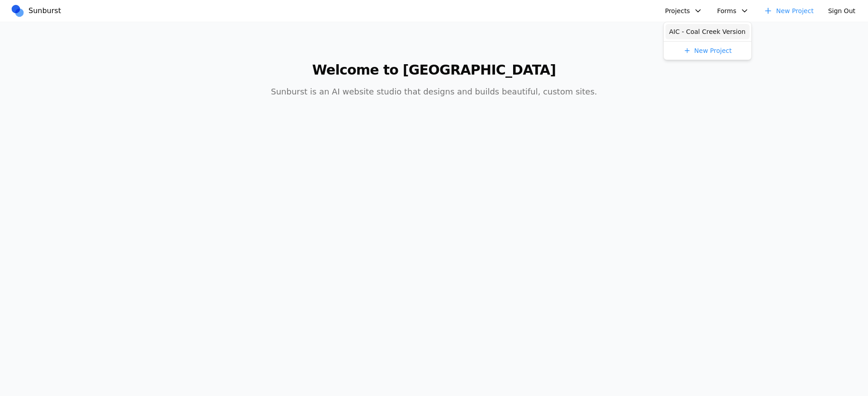 Image resolution: width=868 pixels, height=396 pixels. I want to click on p: Sunburst is an AI website studio that designs and builds beautiful, custom sites., so click(434, 92).